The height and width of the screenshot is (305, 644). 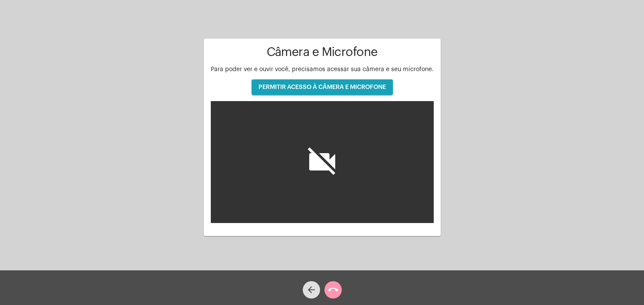 What do you see at coordinates (322, 87) in the screenshot?
I see `span: PERMITIR ACESSO À CÂMERA E MICROFONE` at bounding box center [322, 87].